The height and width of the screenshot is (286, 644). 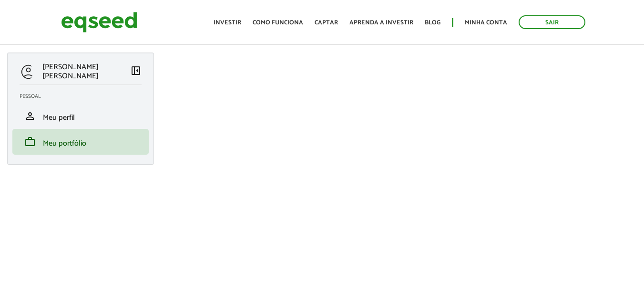 What do you see at coordinates (552, 22) in the screenshot?
I see `a: Sair` at bounding box center [552, 22].